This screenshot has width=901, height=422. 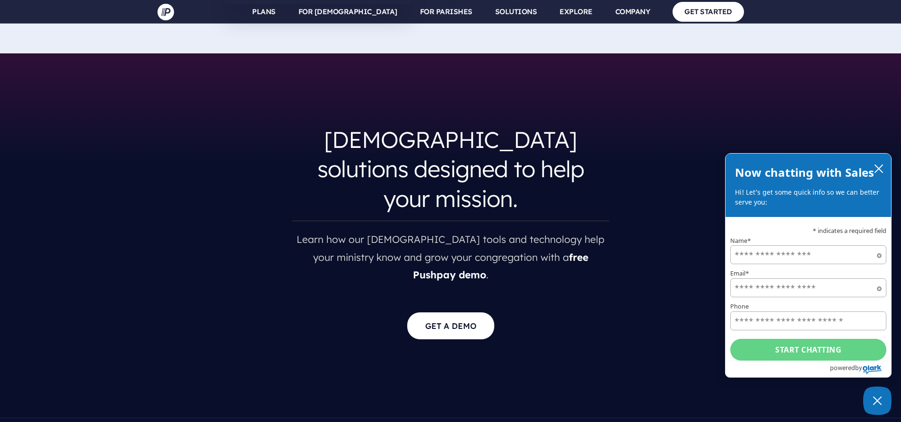 What do you see at coordinates (451, 326) in the screenshot?
I see `a: GET A DEMO` at bounding box center [451, 326].